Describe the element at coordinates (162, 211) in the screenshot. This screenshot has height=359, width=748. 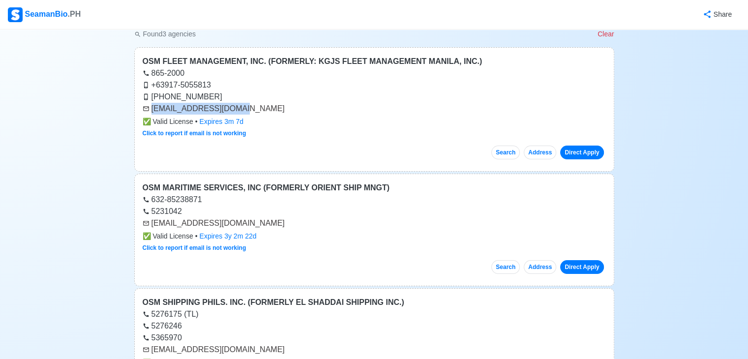
I see `a: 5231042` at that location.